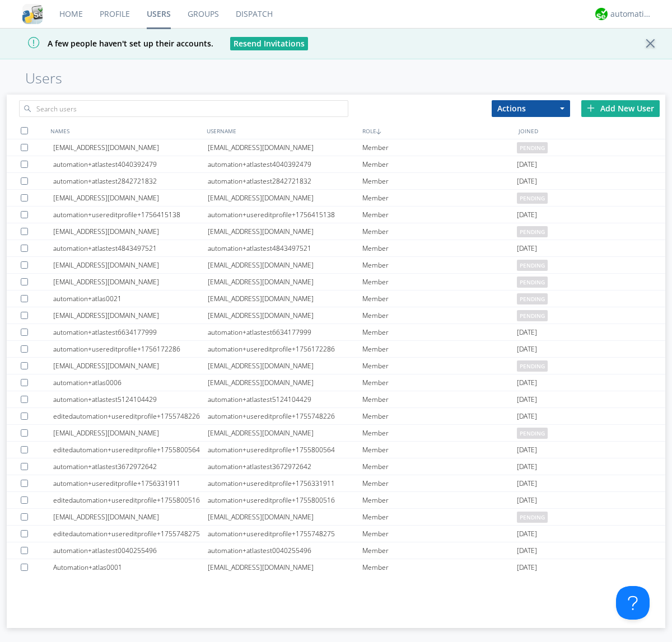 The width and height of the screenshot is (672, 642). I want to click on div: editedautomation+usereditprofile+1755748226, so click(131, 416).